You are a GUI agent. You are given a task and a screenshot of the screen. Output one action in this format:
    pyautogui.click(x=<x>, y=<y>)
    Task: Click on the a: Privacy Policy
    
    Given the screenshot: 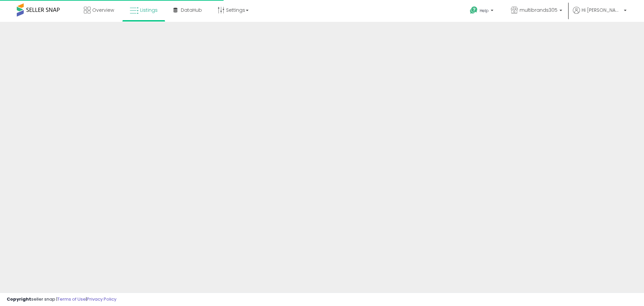 What is the action you would take?
    pyautogui.click(x=102, y=299)
    